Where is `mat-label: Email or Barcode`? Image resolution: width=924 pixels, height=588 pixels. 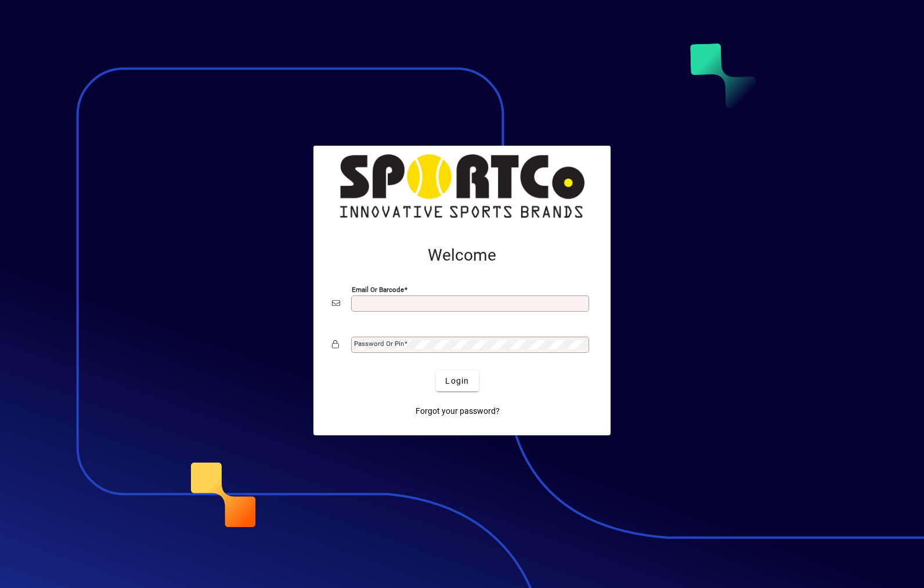
mat-label: Email or Barcode is located at coordinates (378, 289).